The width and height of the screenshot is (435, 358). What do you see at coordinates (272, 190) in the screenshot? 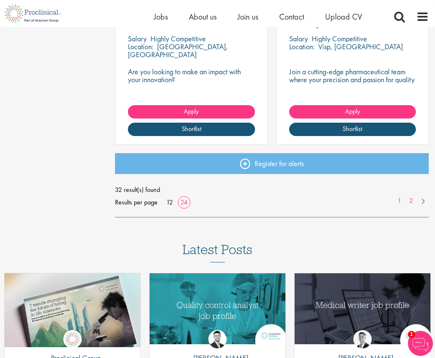
I see `span: 32 result(s) found` at bounding box center [272, 190].